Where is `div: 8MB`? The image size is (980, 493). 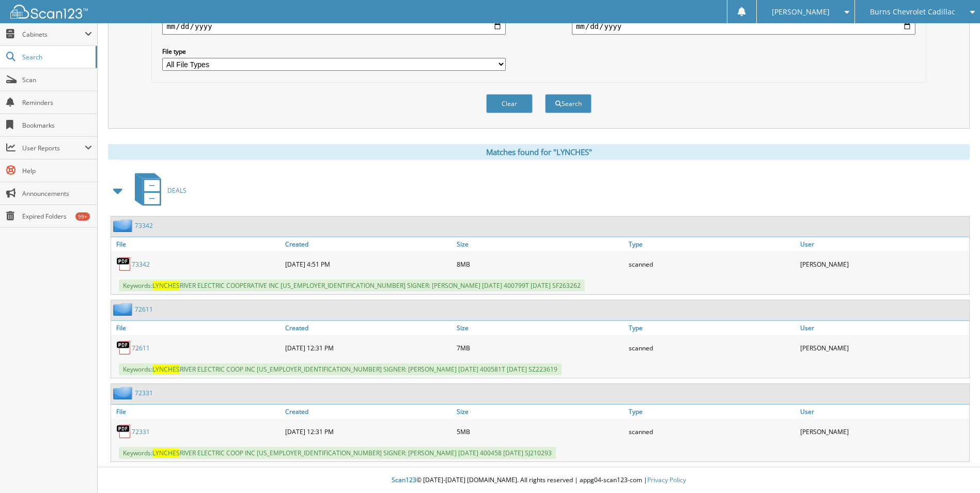
div: 8MB is located at coordinates (540, 264).